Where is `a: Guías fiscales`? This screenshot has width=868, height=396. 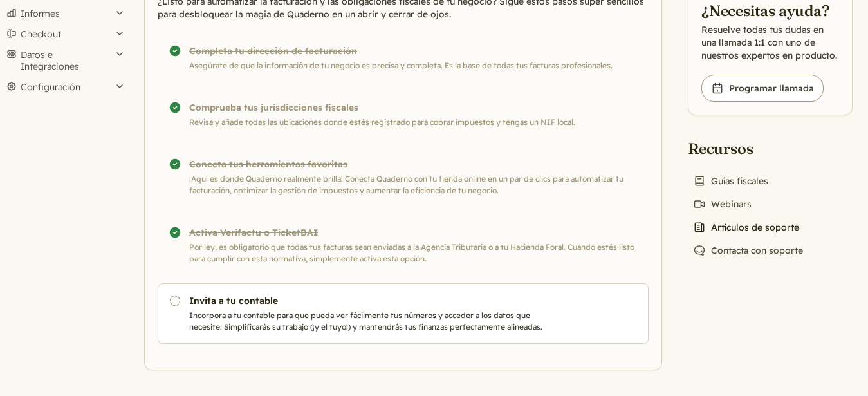 a: Guías fiscales is located at coordinates (731, 181).